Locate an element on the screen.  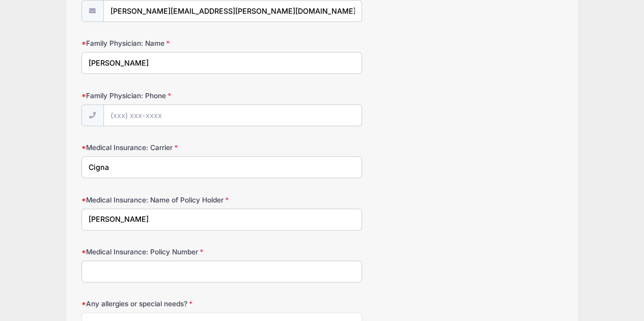
label: Any allergies or special needs? is located at coordinates (161, 304).